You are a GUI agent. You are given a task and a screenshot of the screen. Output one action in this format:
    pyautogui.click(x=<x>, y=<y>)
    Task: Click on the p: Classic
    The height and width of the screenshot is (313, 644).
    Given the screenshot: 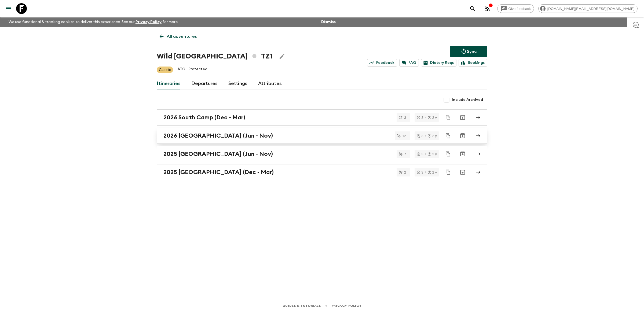 What is the action you would take?
    pyautogui.click(x=165, y=69)
    